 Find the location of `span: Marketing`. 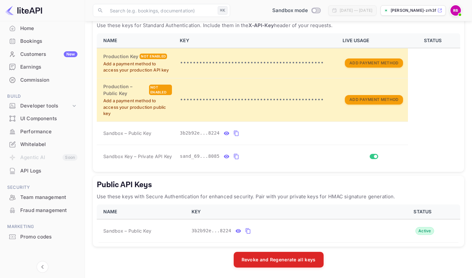

span: Marketing is located at coordinates (42, 227).